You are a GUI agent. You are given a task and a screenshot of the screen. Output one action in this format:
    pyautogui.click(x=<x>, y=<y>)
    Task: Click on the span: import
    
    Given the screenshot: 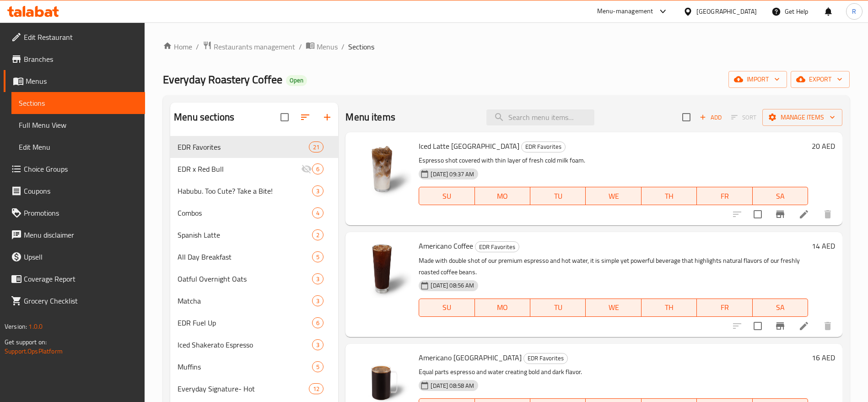 What is the action you would take?
    pyautogui.click(x=758, y=79)
    